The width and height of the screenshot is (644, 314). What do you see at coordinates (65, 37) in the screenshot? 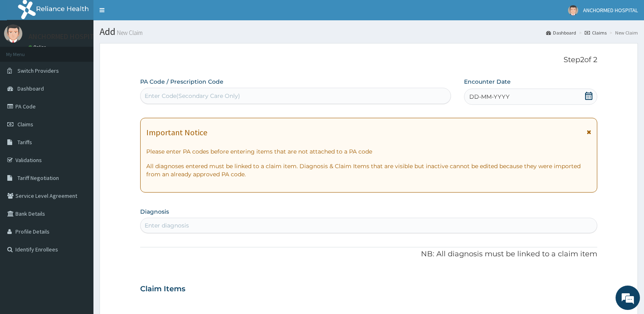
I see `p: ANCHORMED HOSPITAL` at bounding box center [65, 37].